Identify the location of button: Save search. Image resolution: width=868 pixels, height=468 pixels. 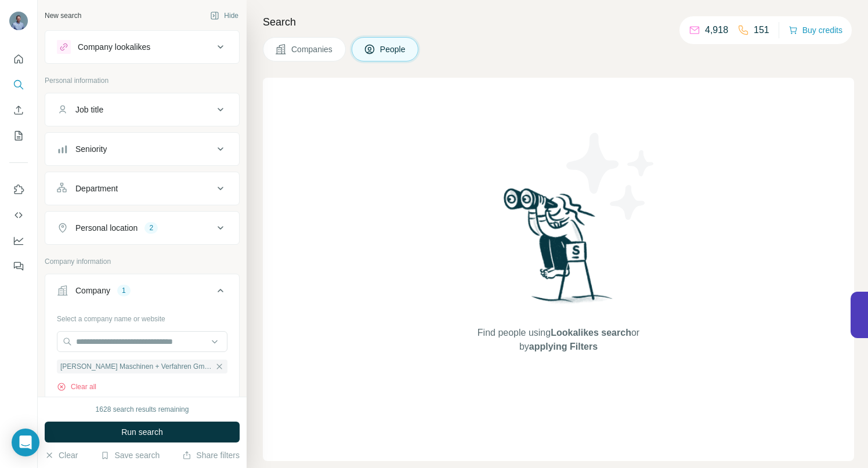
(130, 455).